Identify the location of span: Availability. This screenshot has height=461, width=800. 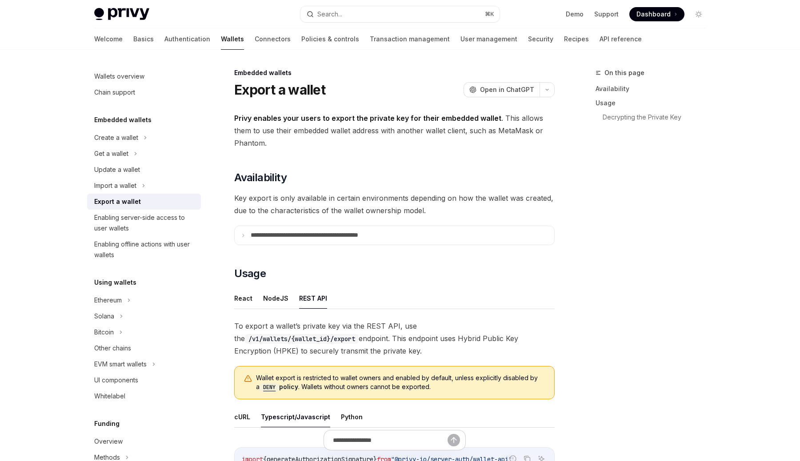
(260, 178).